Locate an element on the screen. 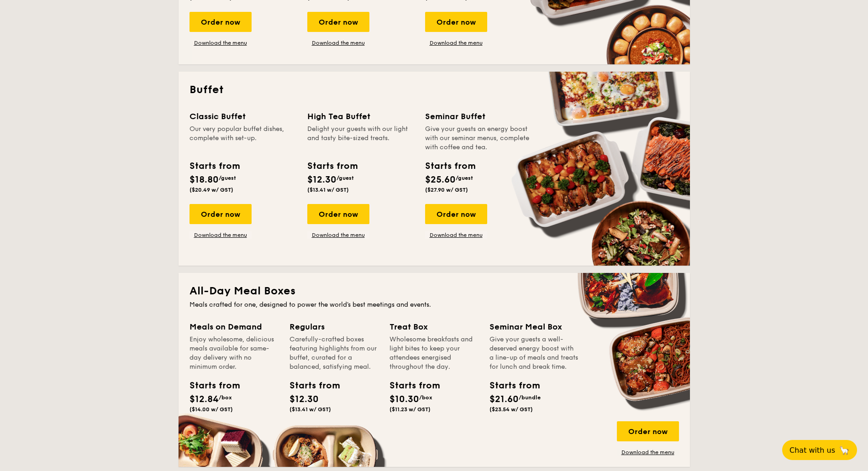 The image size is (868, 471). div: Enjoy wholesome, delicious meals available for same-day delivery with no minimum order. is located at coordinates (234, 353).